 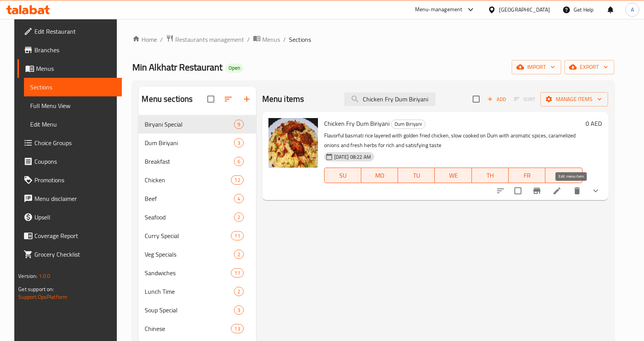 I want to click on div: Lunch Time, so click(x=189, y=292).